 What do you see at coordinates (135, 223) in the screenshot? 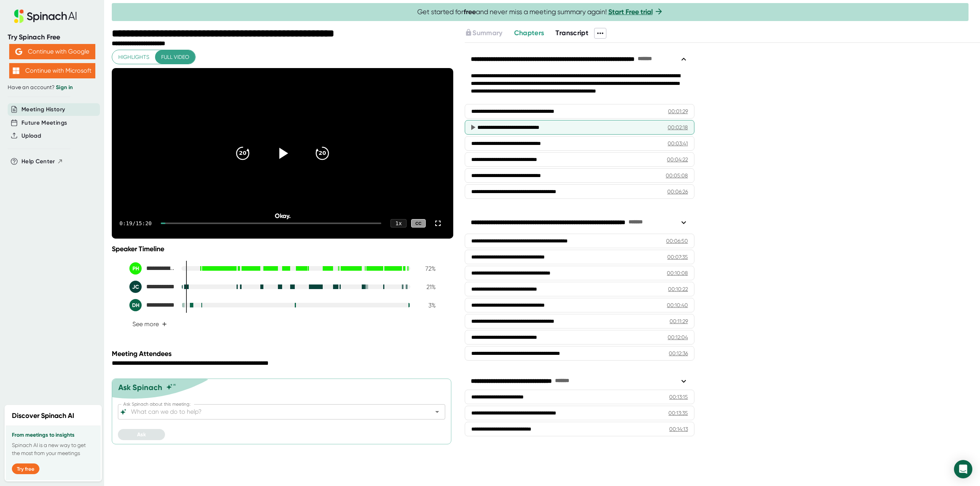
I see `div: 0:19 / 15:20` at bounding box center [135, 223].